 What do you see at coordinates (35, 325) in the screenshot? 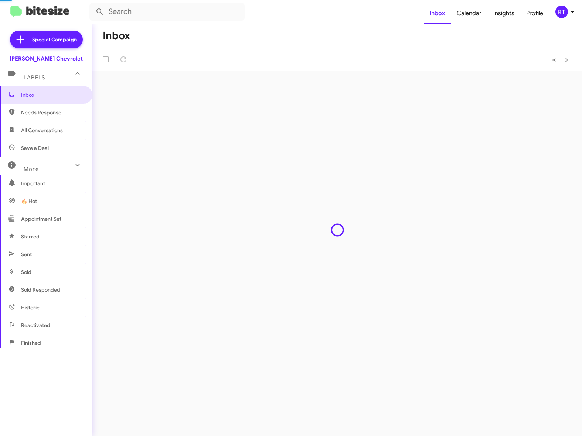
I see `span: Reactivated` at bounding box center [35, 325].